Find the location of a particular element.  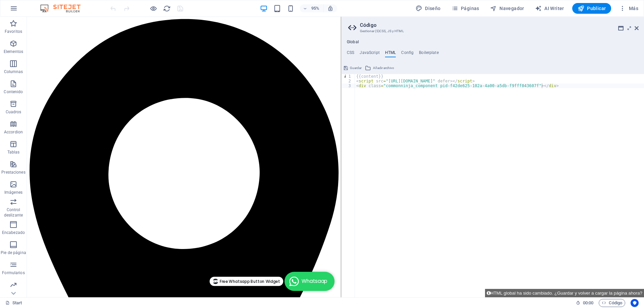

span: 00 00 is located at coordinates (588, 303).